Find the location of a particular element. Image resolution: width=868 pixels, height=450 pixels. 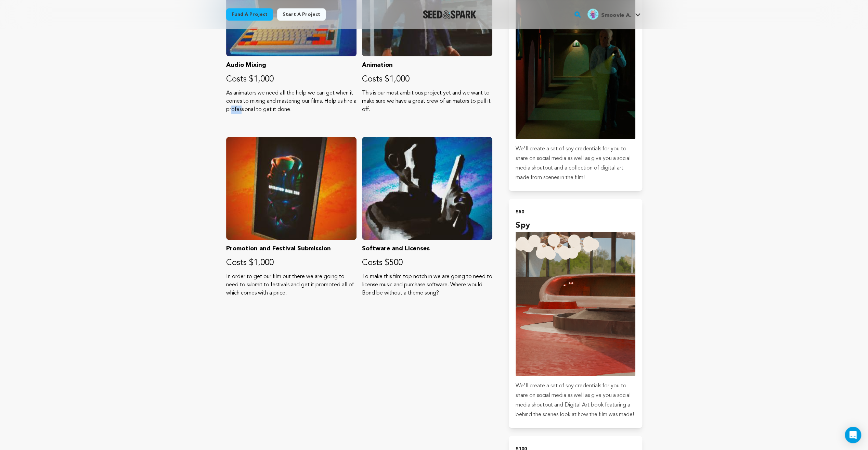

img: Seed&Spark Logo Dark Mode is located at coordinates (450, 14).